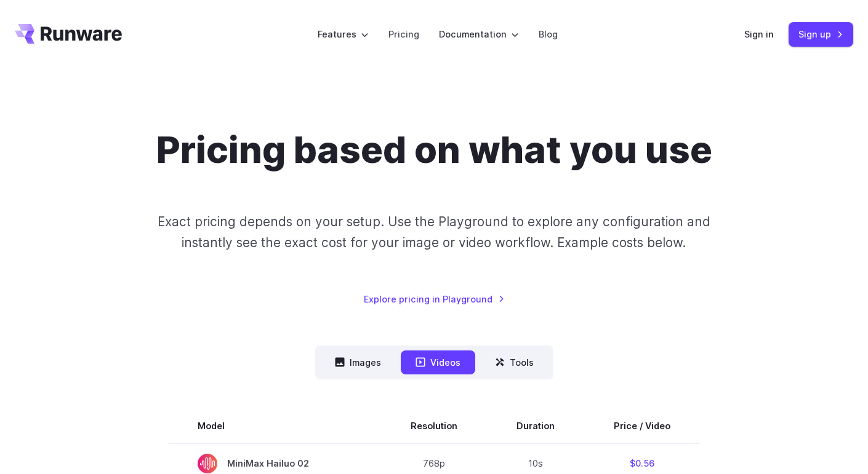 The width and height of the screenshot is (868, 474). What do you see at coordinates (479, 34) in the screenshot?
I see `label: Documentation` at bounding box center [479, 34].